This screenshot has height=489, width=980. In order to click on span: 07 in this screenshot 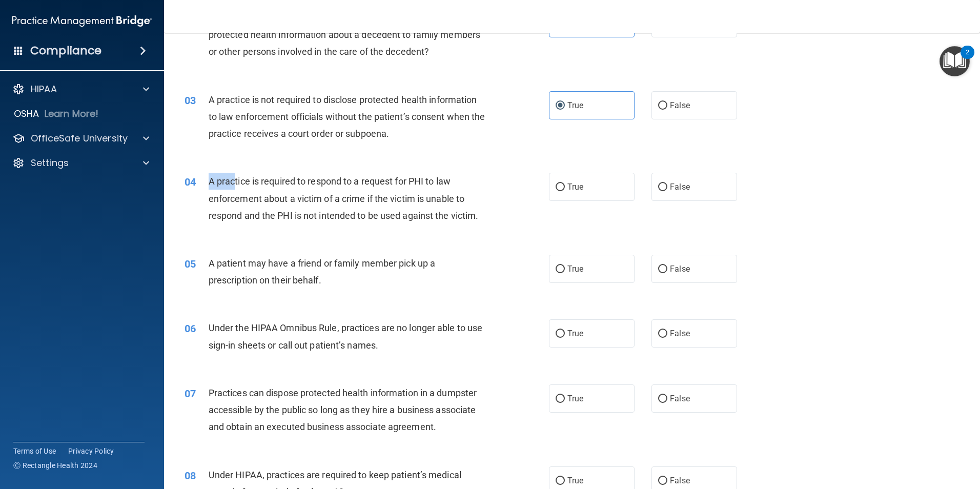, I will do `click(190, 394)`.